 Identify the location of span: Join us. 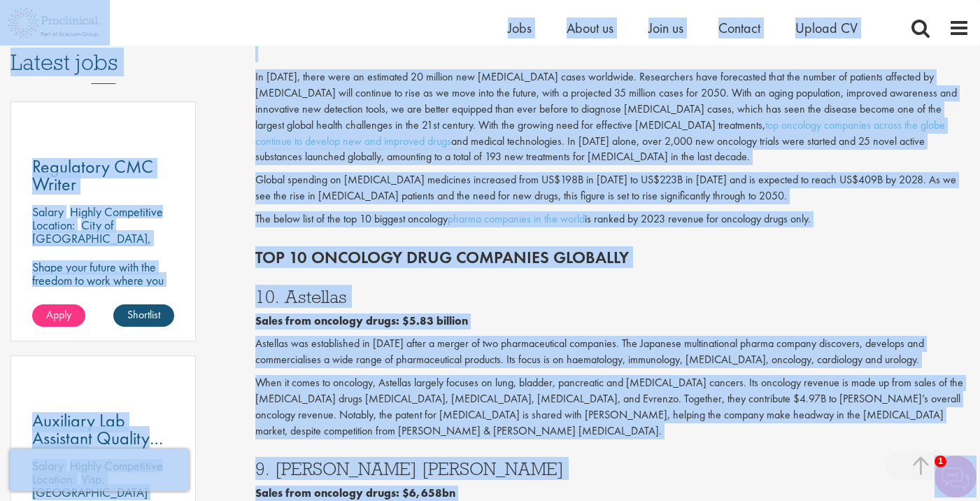
(666, 28).